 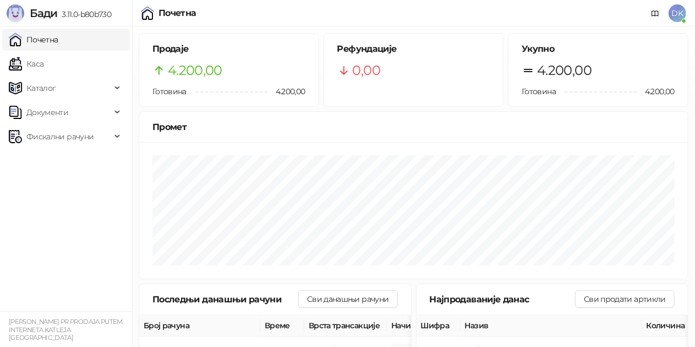 I want to click on th: Количина, so click(x=667, y=325).